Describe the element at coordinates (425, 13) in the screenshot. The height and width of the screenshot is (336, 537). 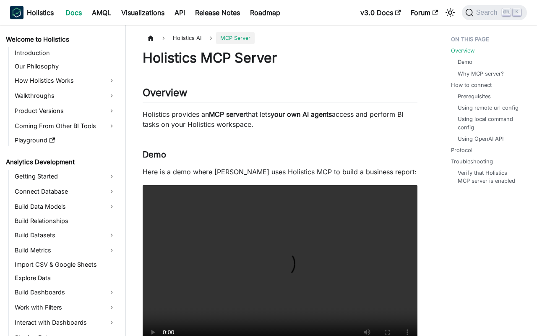
I see `a: Forum` at that location.